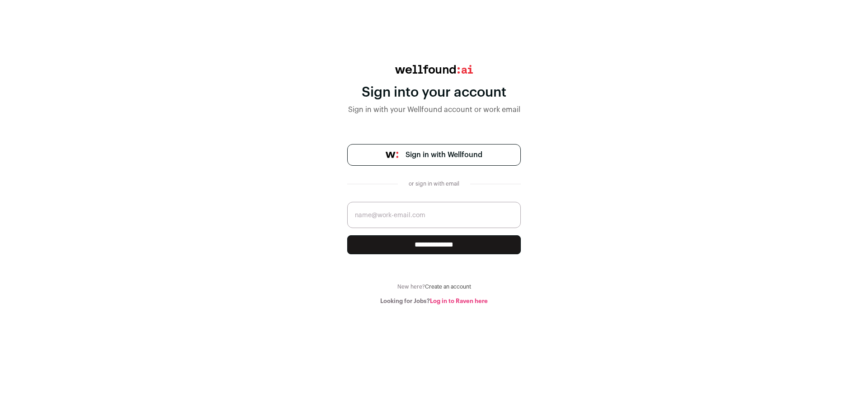 This screenshot has height=415, width=868. I want to click on img: wellfound:ai, so click(434, 69).